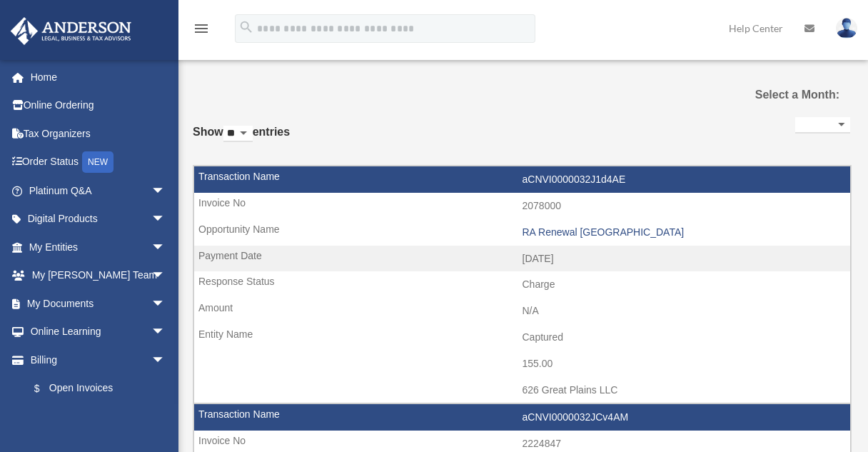  I want to click on a: $Open Invoices, so click(103, 388).